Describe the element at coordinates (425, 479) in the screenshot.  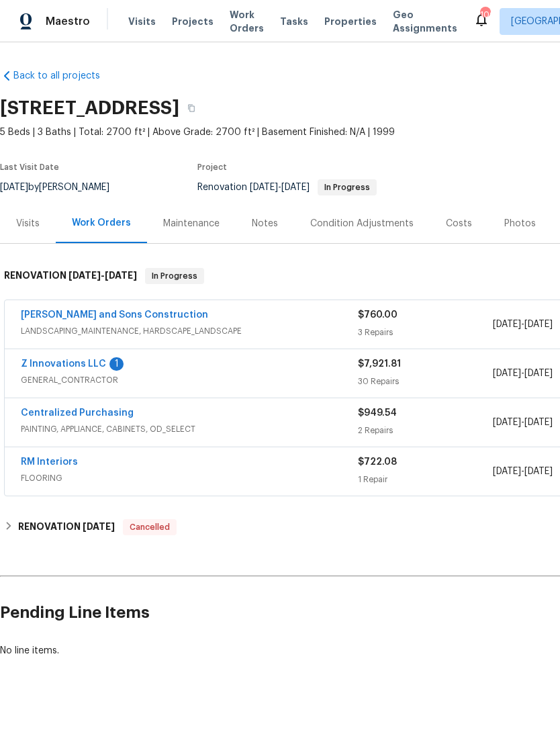
I see `div: 1 Repair` at that location.